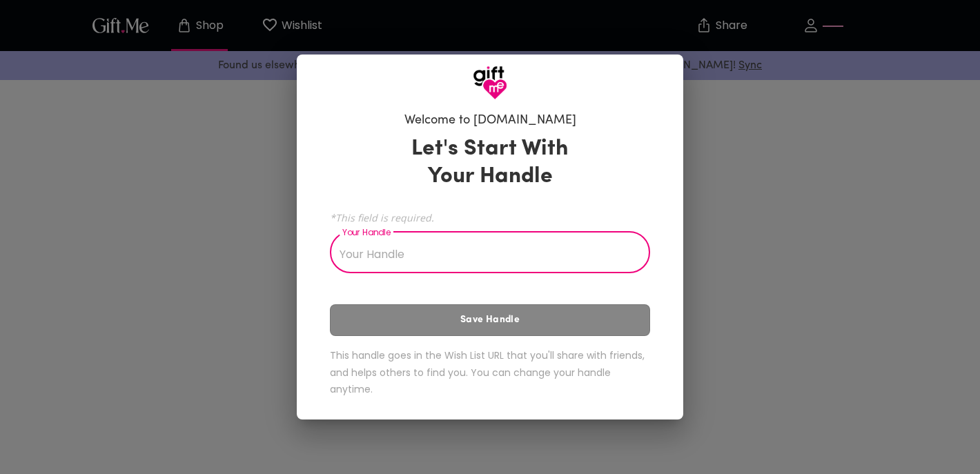  Describe the element at coordinates (490, 217) in the screenshot. I see `span: *This field is required.` at that location.